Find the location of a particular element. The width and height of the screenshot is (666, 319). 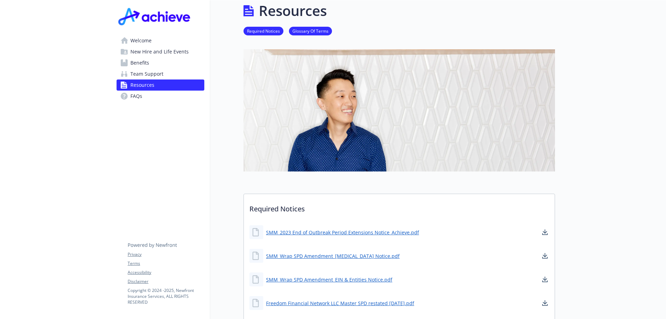

a: Benefits is located at coordinates (160, 63).